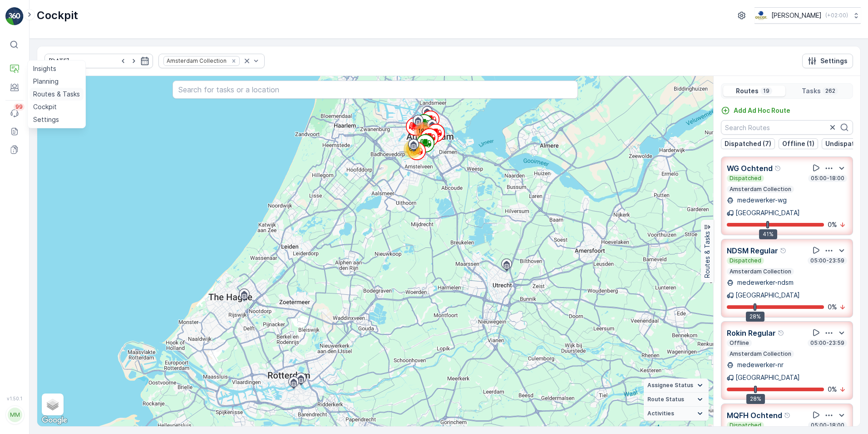  What do you see at coordinates (676, 413) in the screenshot?
I see `summary: Activities` at bounding box center [676, 413].